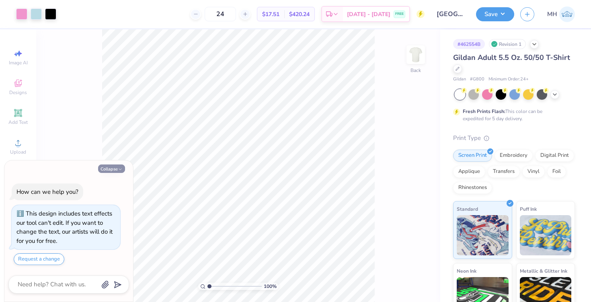 This screenshot has width=591, height=302. Describe the element at coordinates (270, 286) in the screenshot. I see `span: 100 %` at that location.